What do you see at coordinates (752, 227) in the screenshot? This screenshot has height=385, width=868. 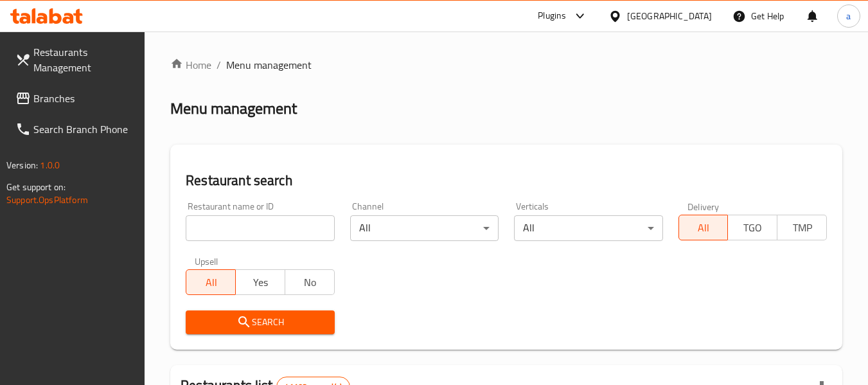 I see `span: TGO` at bounding box center [752, 227].